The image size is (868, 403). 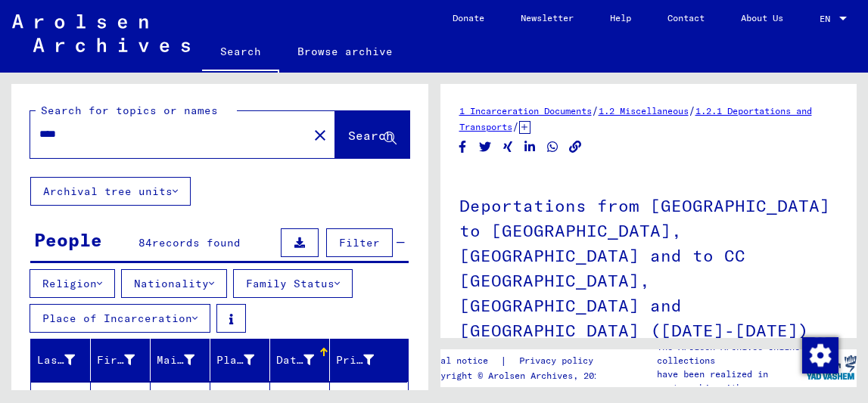 What do you see at coordinates (299, 360) in the screenshot?
I see `mat-header-cell: Date of Birth` at bounding box center [299, 360].